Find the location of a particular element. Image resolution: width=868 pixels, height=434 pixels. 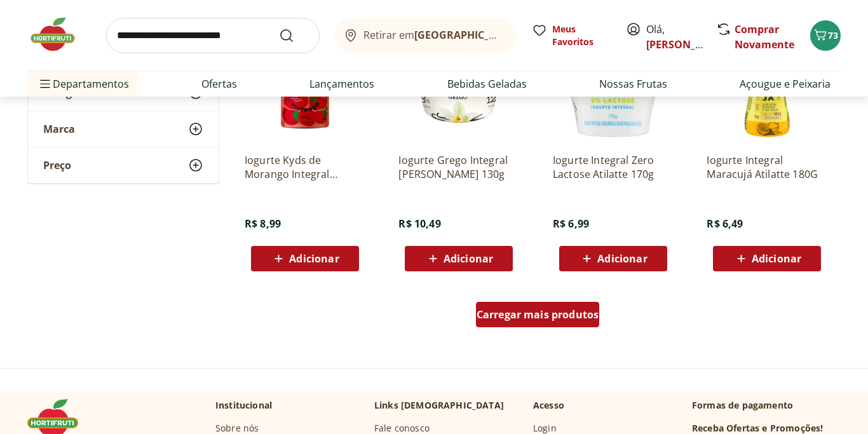

a: Comprar Novamente is located at coordinates (764, 37).